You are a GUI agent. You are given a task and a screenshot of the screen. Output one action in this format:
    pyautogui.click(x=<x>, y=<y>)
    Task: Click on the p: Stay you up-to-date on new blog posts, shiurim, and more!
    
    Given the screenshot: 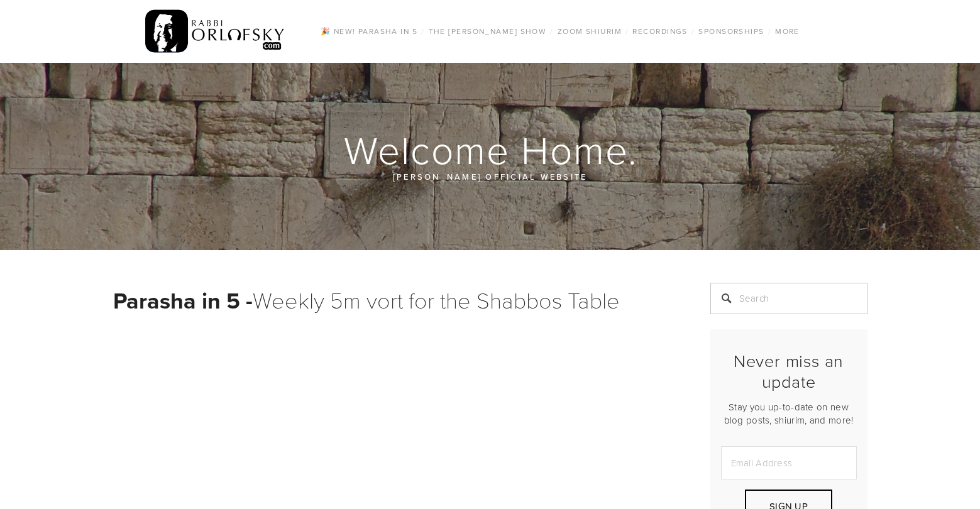 What is the action you would take?
    pyautogui.click(x=789, y=413)
    